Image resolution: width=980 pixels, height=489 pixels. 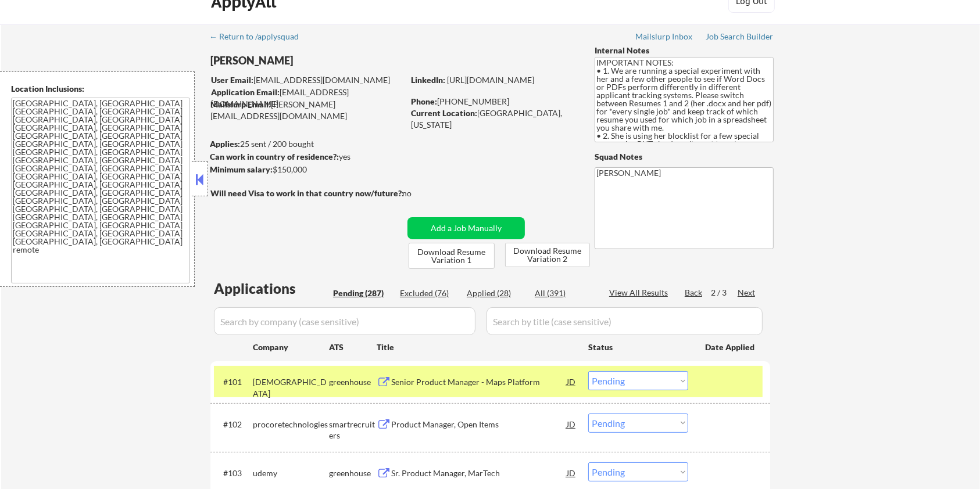 What do you see at coordinates (452, 256) in the screenshot?
I see `button: Download Resume Variation 1` at bounding box center [452, 256].